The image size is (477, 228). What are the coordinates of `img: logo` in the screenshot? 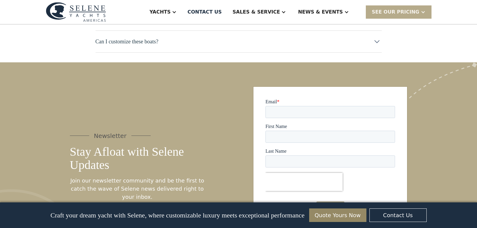 It's located at (76, 12).